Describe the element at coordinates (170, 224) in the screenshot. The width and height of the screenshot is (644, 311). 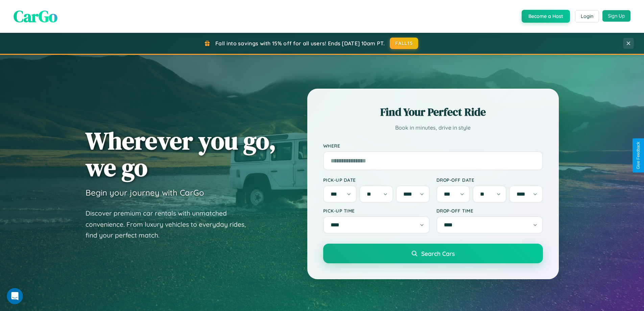
I see `p: Discover premium car rentals with unmatched convenience. From luxury vehicles to everyday rides, ...` at that location.